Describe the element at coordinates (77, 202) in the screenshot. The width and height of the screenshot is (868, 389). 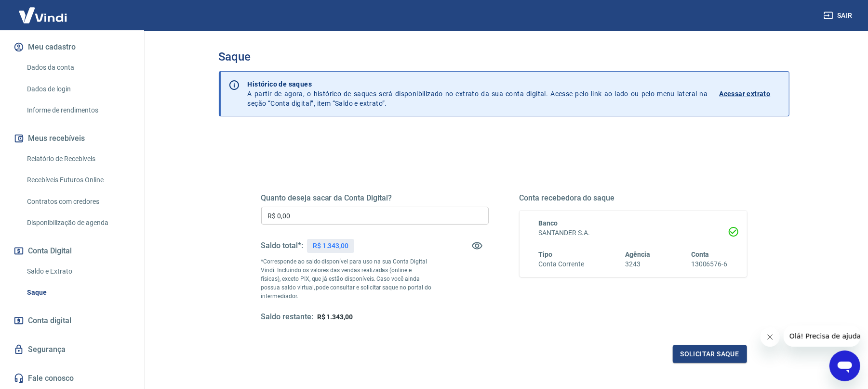
I see `a: Contratos com credores` at that location.